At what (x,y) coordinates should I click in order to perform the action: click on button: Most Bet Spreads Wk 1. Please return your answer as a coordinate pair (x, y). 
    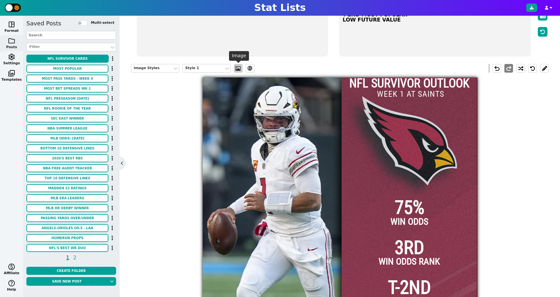
    Looking at the image, I should click on (67, 88).